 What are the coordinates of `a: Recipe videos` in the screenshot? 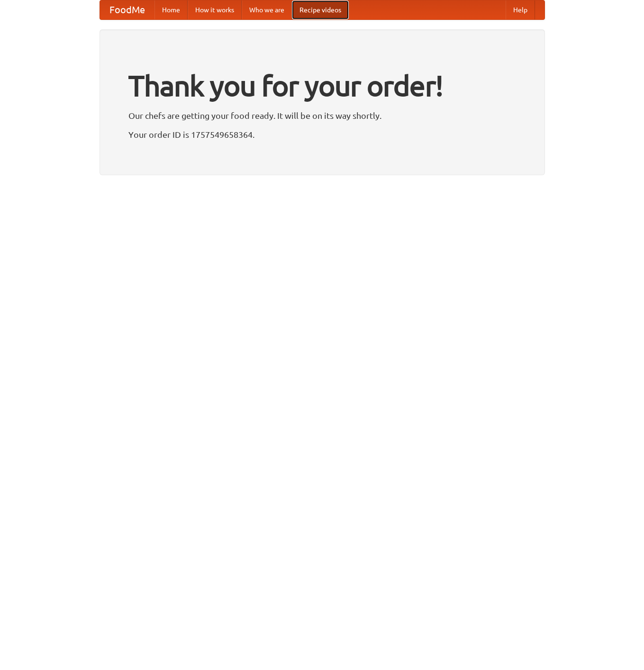 It's located at (320, 10).